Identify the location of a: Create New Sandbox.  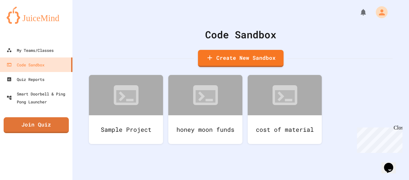
(241, 58).